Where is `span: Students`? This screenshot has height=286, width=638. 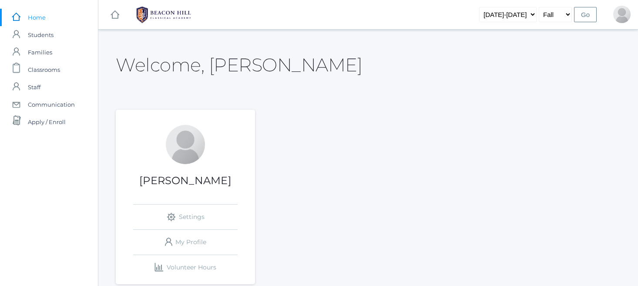 span: Students is located at coordinates (40, 35).